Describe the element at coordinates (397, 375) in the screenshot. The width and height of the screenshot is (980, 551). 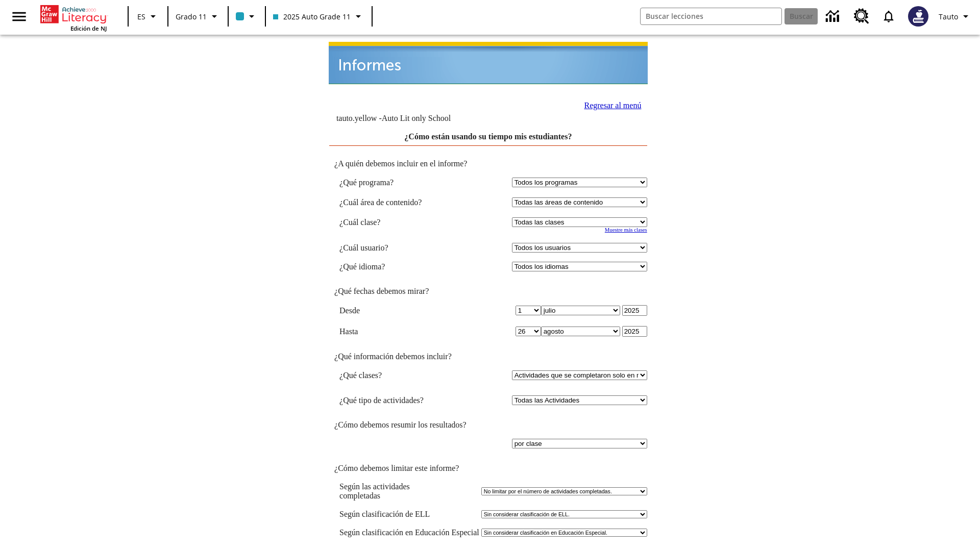
I see `td: ¿Qué clases?` at that location.